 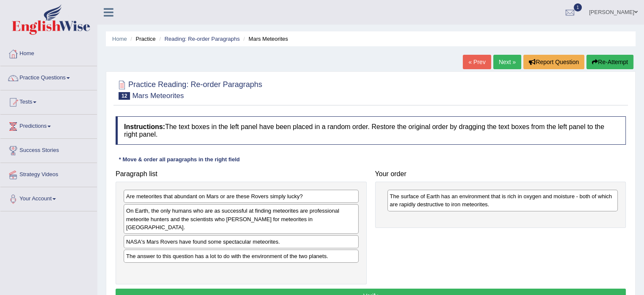 What do you see at coordinates (188, 89) in the screenshot?
I see `h2: Practice Reading: Re-order Paragraphs` at bounding box center [188, 89].